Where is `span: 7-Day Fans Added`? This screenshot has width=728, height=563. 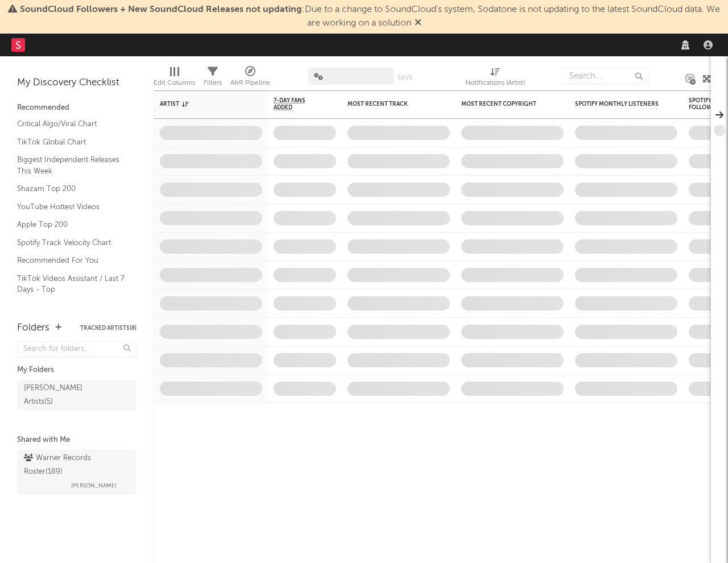
span: 7-Day Fans Added is located at coordinates (296, 104).